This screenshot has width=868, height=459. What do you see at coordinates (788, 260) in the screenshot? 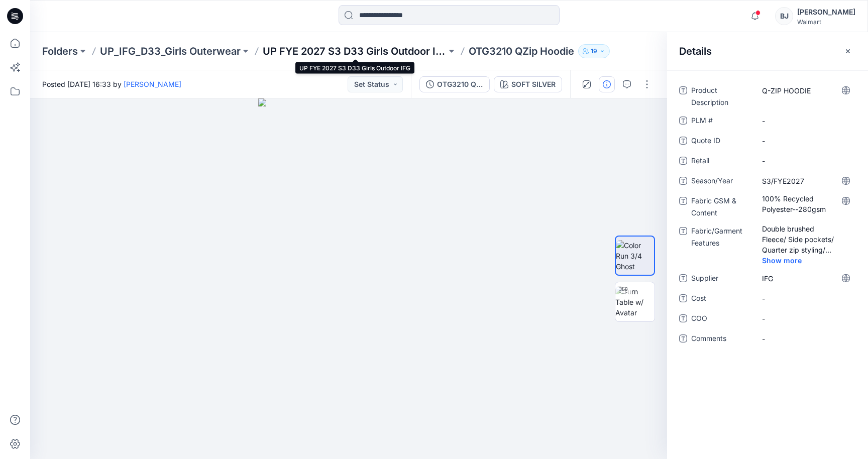
I see `span: Show more` at bounding box center [788, 260].